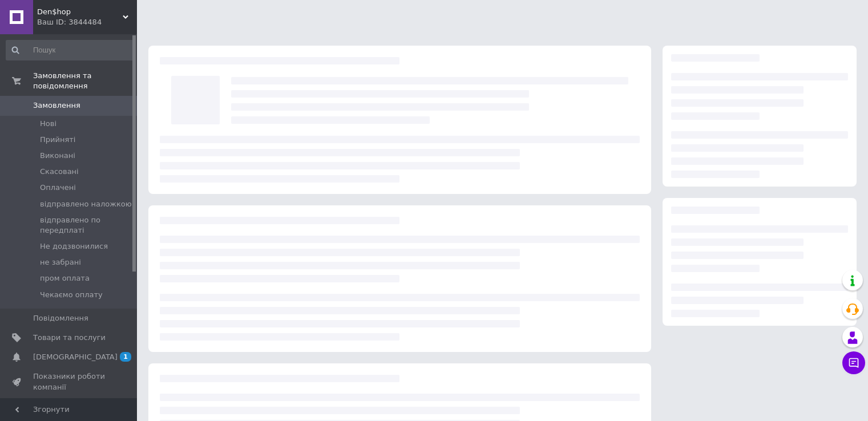  Describe the element at coordinates (58, 156) in the screenshot. I see `span: Виконані` at that location.